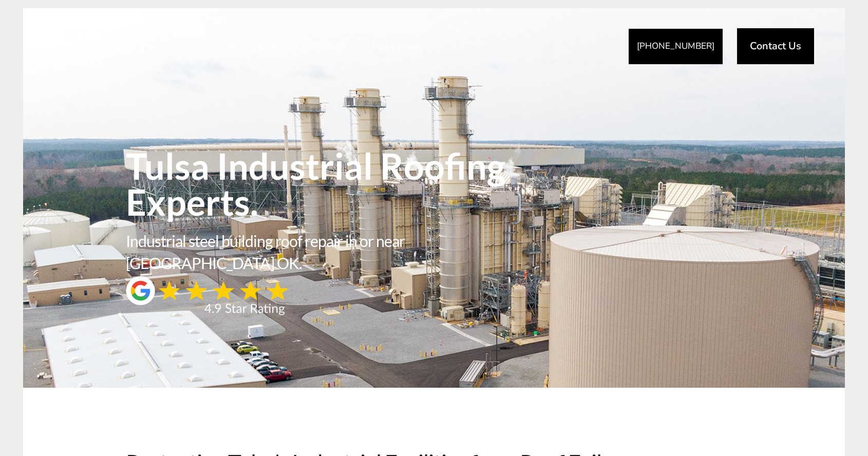 This screenshot has width=868, height=456. I want to click on span: Contact Us, so click(775, 46).